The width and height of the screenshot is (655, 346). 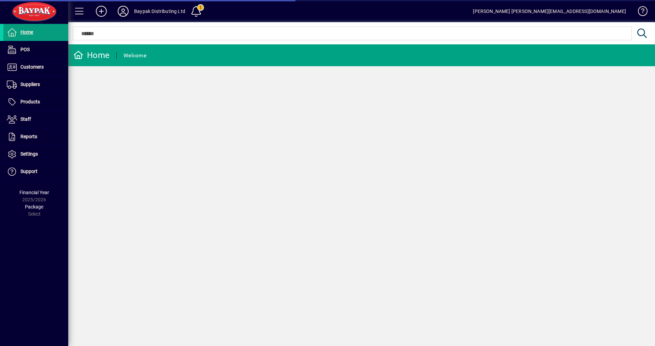 What do you see at coordinates (26, 119) in the screenshot?
I see `span: Staff` at bounding box center [26, 119].